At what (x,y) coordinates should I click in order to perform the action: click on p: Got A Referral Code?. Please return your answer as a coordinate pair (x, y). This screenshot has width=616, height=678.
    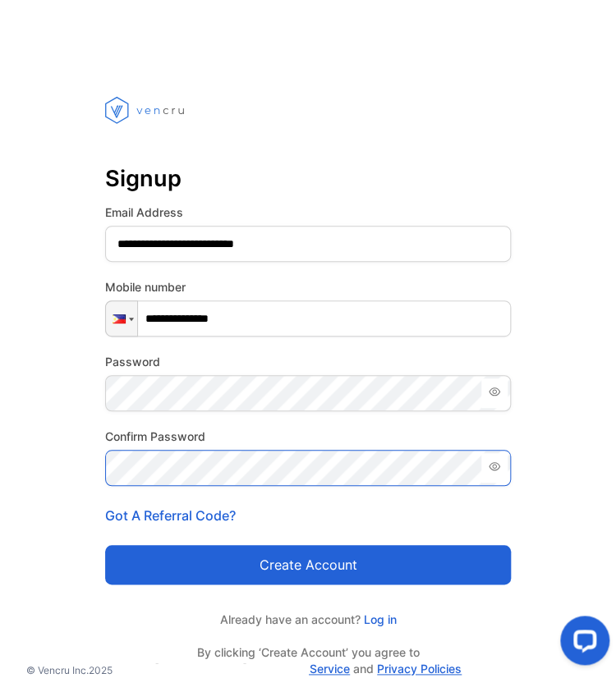
    Looking at the image, I should click on (308, 515).